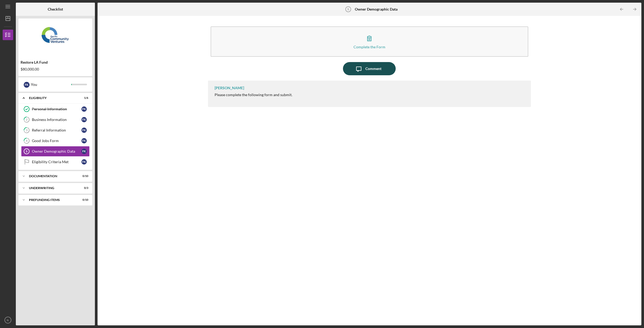  Describe the element at coordinates (55, 120) in the screenshot. I see `a: 2Business InformationfK` at that location.